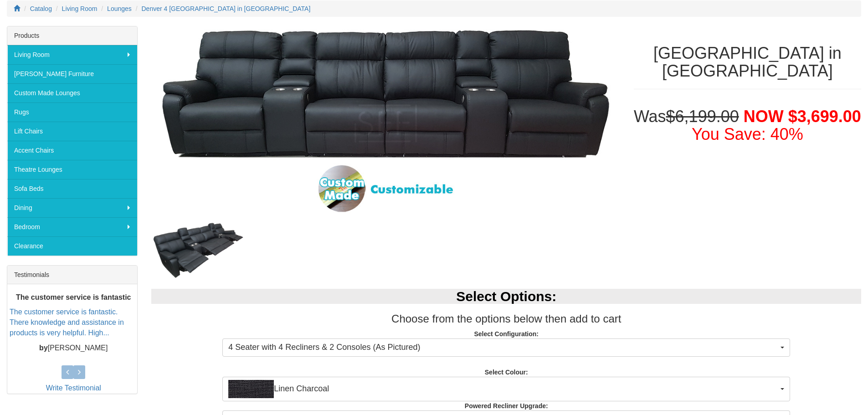  I want to click on a: Custom Made Lounges, so click(72, 93).